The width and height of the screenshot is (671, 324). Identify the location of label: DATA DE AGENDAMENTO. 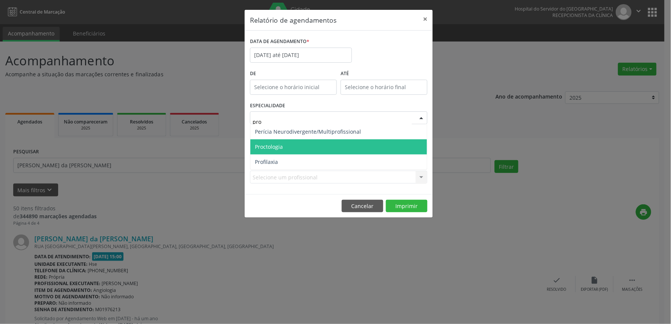
(279, 42).